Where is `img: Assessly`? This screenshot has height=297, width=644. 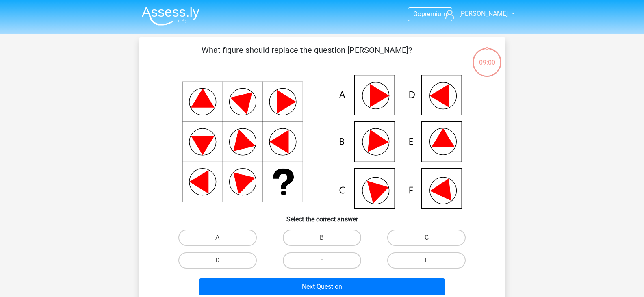 img: Assessly is located at coordinates (170, 16).